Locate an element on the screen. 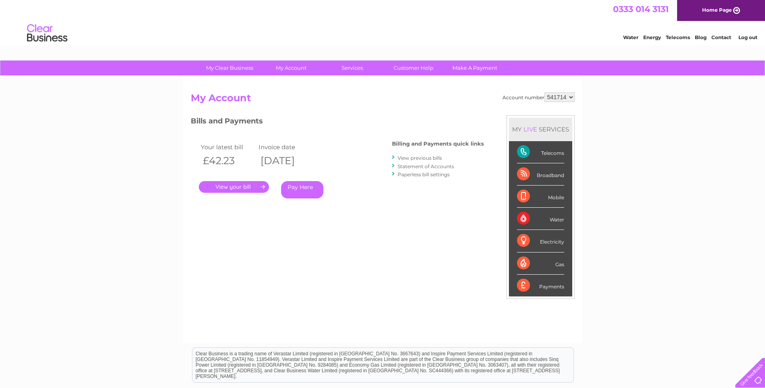  div: Mobile is located at coordinates (540, 196).